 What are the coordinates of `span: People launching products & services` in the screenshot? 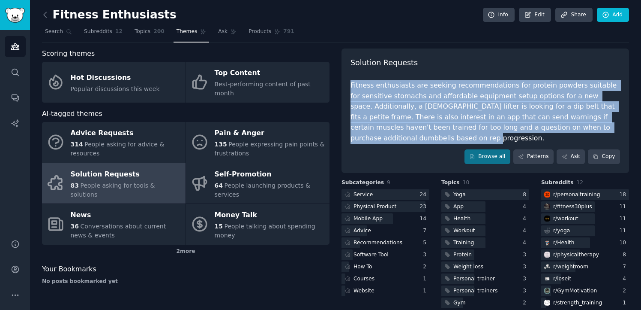 It's located at (262, 190).